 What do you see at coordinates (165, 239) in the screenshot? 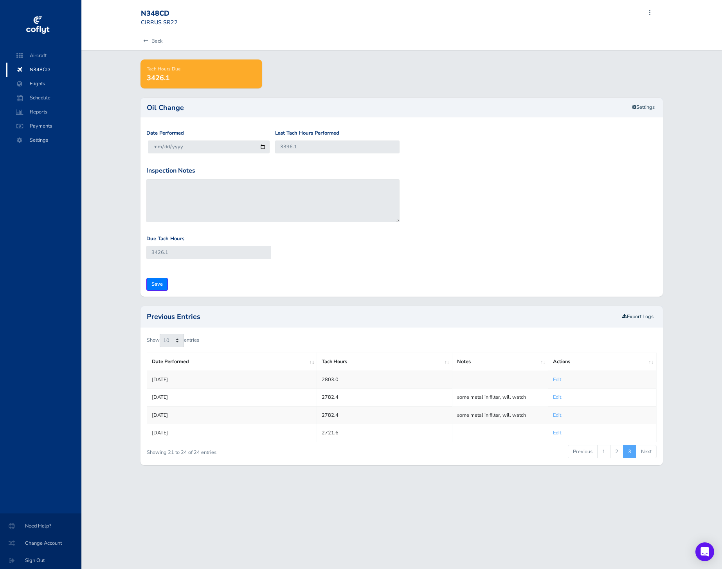
I see `label: Due Tach Hours` at bounding box center [165, 239].